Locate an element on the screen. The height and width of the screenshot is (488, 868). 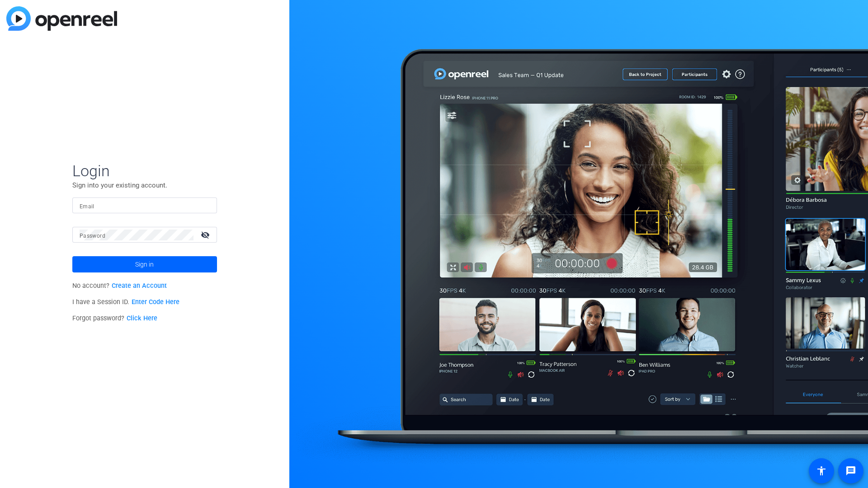
mat-icon: message is located at coordinates (851, 471).